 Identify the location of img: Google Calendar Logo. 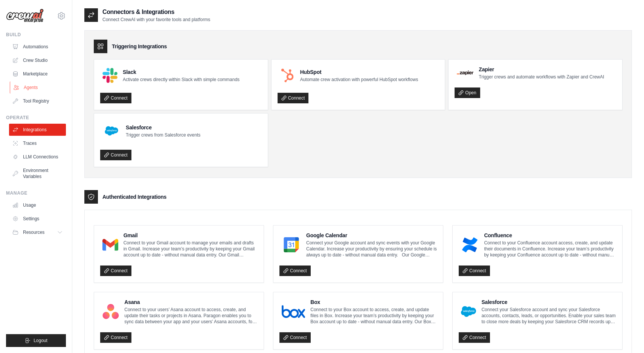
(291, 245).